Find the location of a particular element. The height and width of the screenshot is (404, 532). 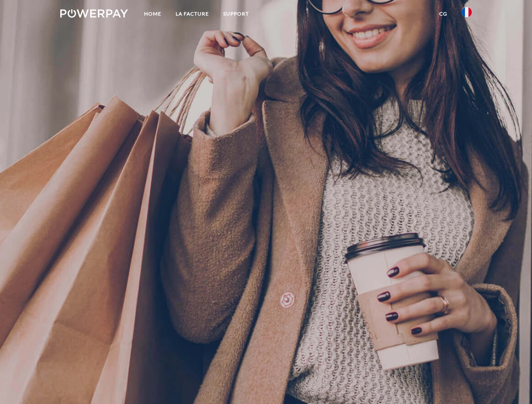

a: CG is located at coordinates (443, 14).